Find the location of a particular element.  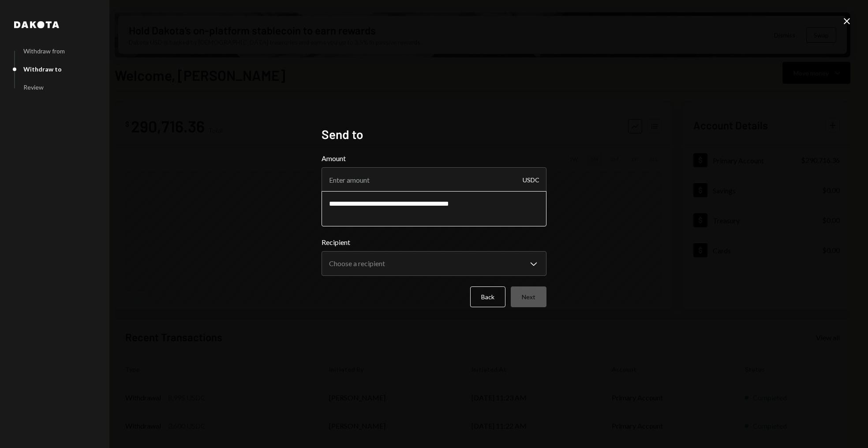

button: Recipient is located at coordinates (434, 263).